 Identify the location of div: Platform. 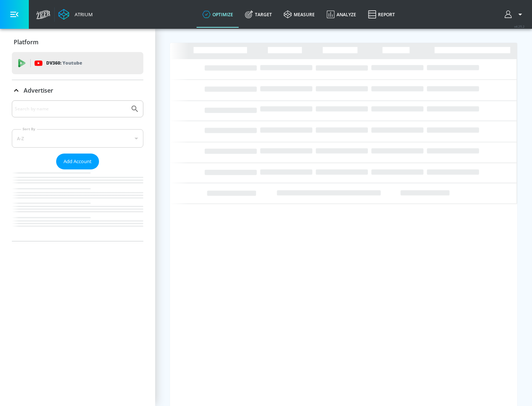
(77, 42).